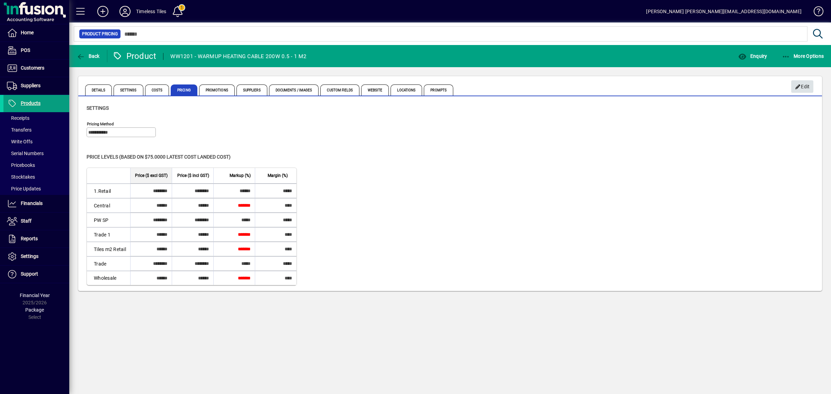 The image size is (831, 394). What do you see at coordinates (803, 56) in the screenshot?
I see `span: More Options` at bounding box center [803, 56].